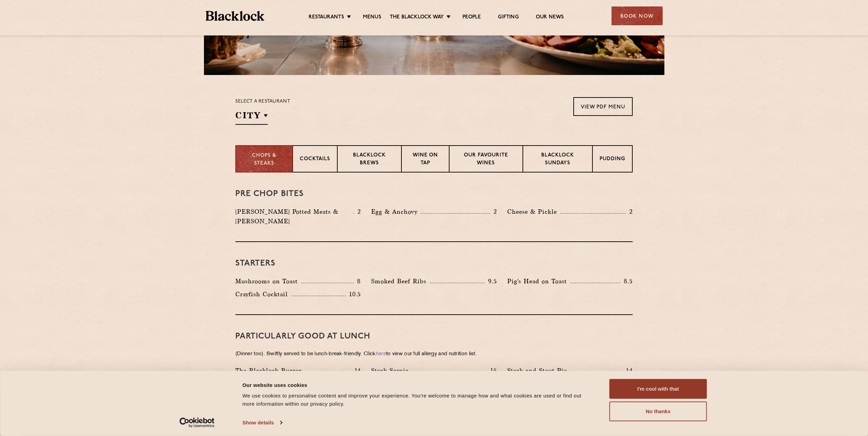 Image resolution: width=868 pixels, height=436 pixels. What do you see at coordinates (434, 337) in the screenshot?
I see `h3: PARTICULARLY GOOD AT LUNCH` at bounding box center [434, 337].